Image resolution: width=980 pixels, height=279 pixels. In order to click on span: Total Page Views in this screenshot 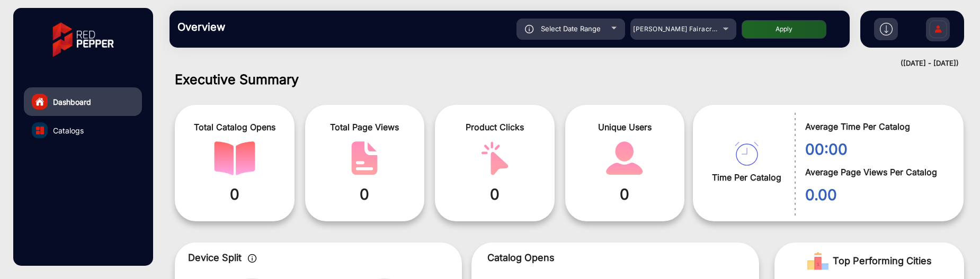, I will do `click(365, 127)`.